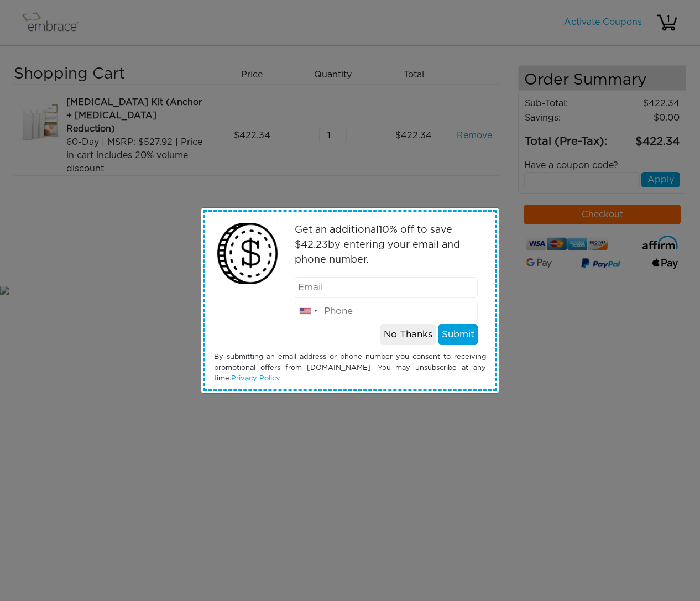  I want to click on p: Get an additional % off to save $ by entering your email and phone number., so click(387, 245).